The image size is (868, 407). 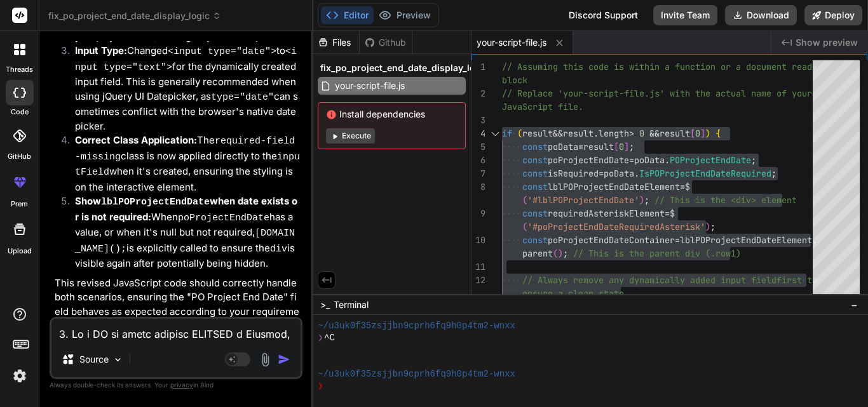 I want to click on label: Upload, so click(x=20, y=250).